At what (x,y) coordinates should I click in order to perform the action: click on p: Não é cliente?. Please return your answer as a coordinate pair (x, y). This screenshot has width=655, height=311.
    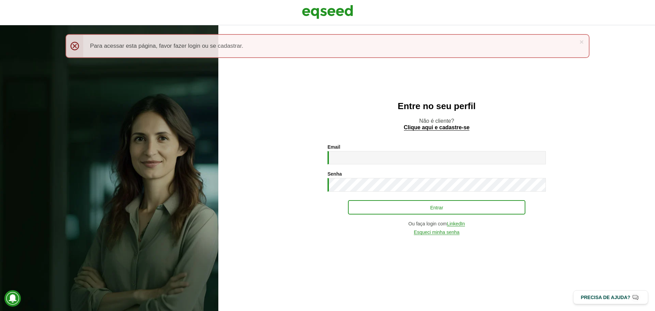
    Looking at the image, I should click on (437, 124).